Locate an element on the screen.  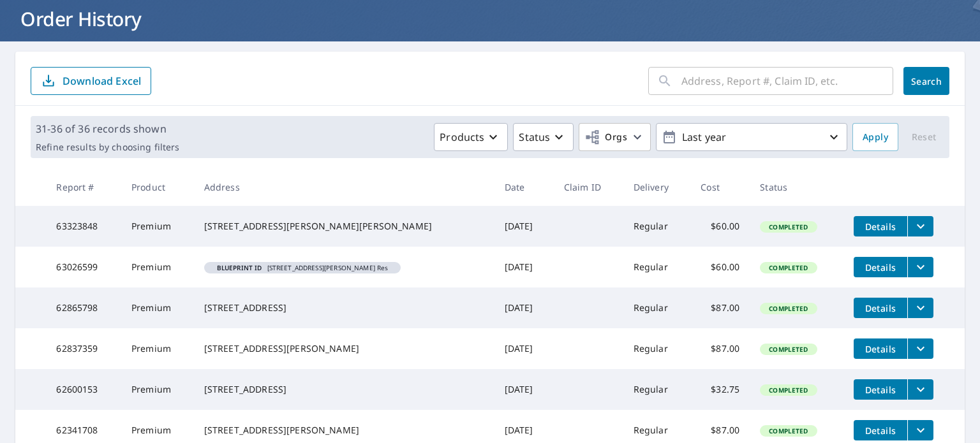
button: filesDropdownBtn-63026599 is located at coordinates (920, 267).